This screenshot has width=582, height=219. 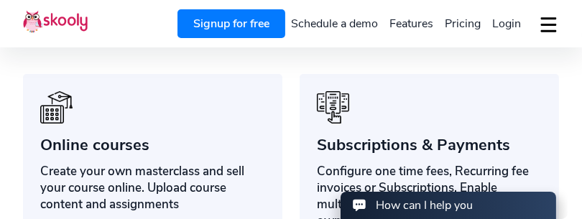 I want to click on a: Login, so click(x=507, y=24).